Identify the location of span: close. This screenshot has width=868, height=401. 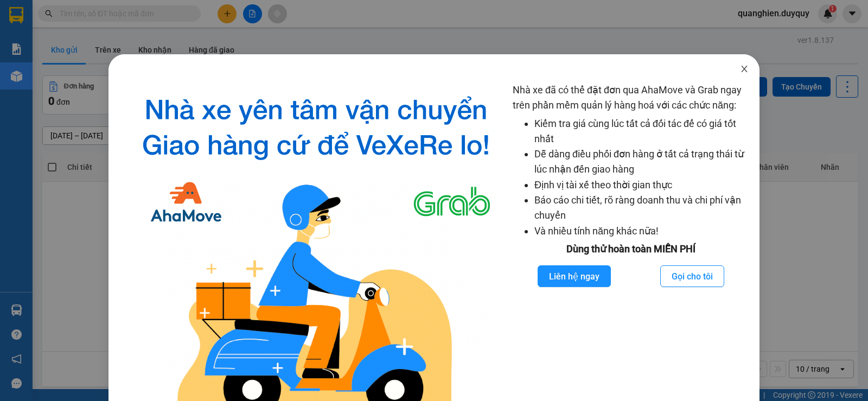
(744, 69).